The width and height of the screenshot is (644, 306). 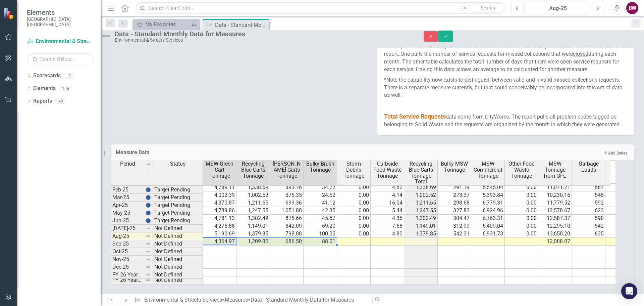 What do you see at coordinates (128, 243) in the screenshot?
I see `td: Sep-25` at bounding box center [128, 243].